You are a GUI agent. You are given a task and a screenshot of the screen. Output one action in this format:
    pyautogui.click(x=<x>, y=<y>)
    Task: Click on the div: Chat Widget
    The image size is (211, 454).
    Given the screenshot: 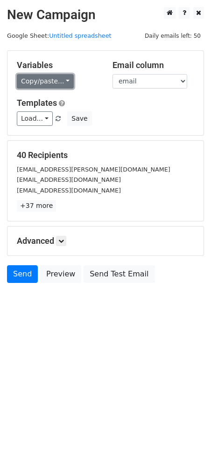 What is the action you would take?
    pyautogui.click(x=187, y=432)
    